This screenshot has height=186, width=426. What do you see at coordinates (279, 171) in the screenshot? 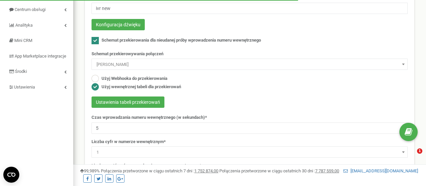
I see `span: Połączenia przetworzone w ciągu ostatnich 30 dni :` at bounding box center [279, 171].